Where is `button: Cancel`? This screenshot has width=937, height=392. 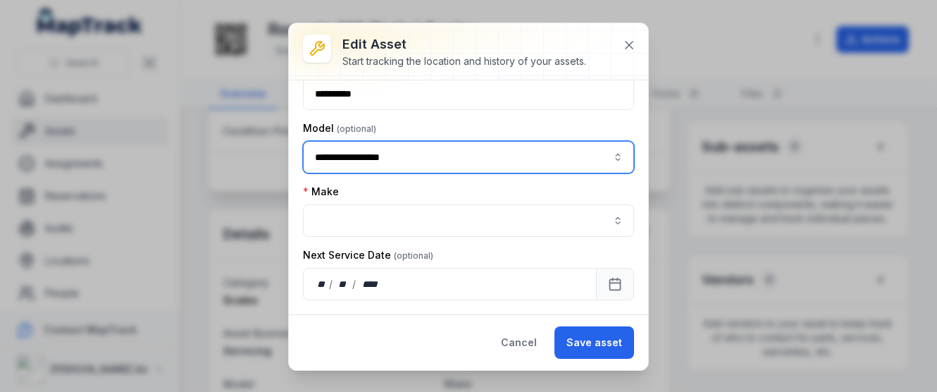
button: Cancel is located at coordinates (518, 342).